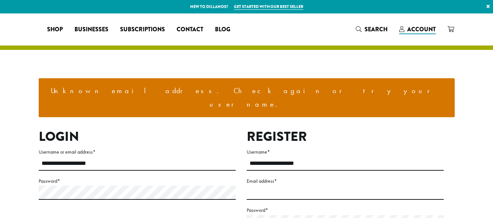  I want to click on span: Businesses, so click(91, 30).